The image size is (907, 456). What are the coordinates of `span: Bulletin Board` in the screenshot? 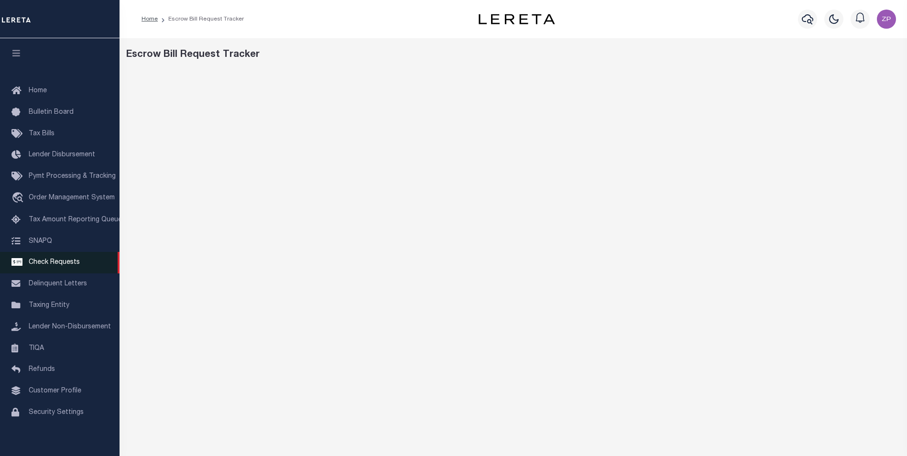 It's located at (51, 112).